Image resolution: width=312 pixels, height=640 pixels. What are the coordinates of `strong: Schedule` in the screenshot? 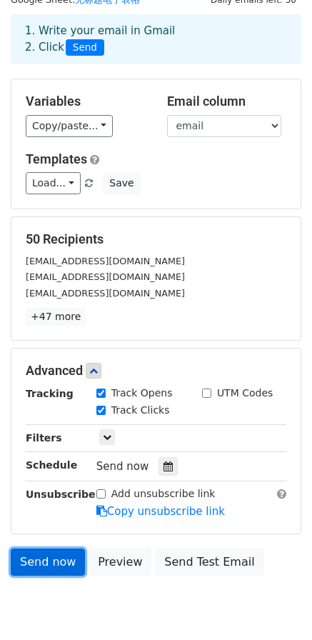 It's located at (51, 465).